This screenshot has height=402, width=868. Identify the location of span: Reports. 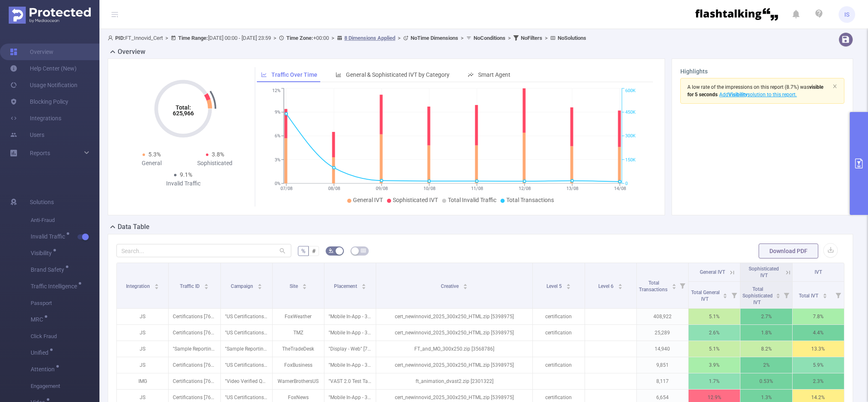
(40, 153).